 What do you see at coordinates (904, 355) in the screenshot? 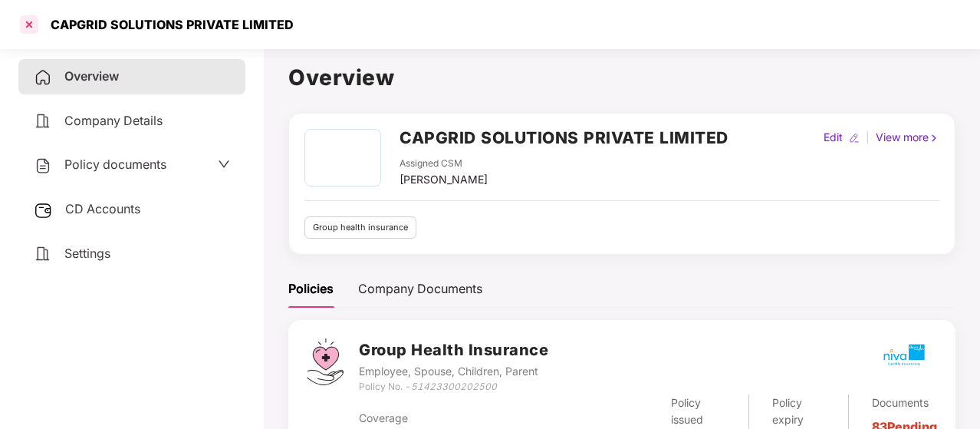
I see `img: mbhicl.png` at bounding box center [904, 355].